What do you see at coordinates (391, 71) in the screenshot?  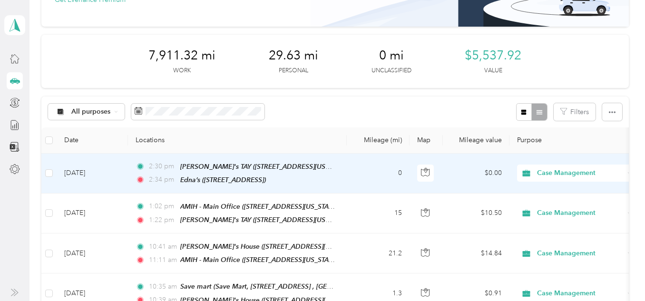 I see `p: Unclassified` at bounding box center [391, 71].